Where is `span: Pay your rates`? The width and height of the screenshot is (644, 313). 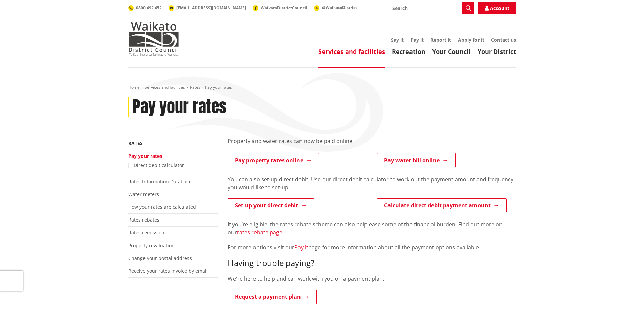 span: Pay your rates is located at coordinates (219, 87).